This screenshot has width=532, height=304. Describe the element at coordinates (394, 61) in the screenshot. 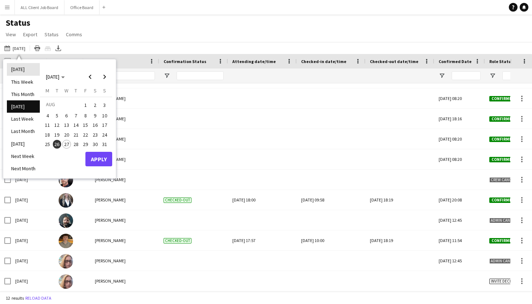

I see `span: Checked-out date/time` at that location.